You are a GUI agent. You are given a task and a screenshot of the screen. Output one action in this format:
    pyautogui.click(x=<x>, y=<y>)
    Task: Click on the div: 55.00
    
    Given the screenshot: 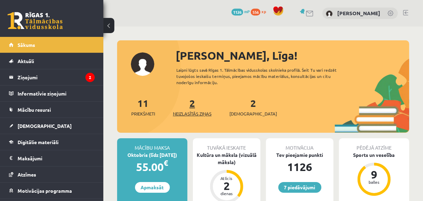 What is the action you would take?
    pyautogui.click(x=152, y=167)
    